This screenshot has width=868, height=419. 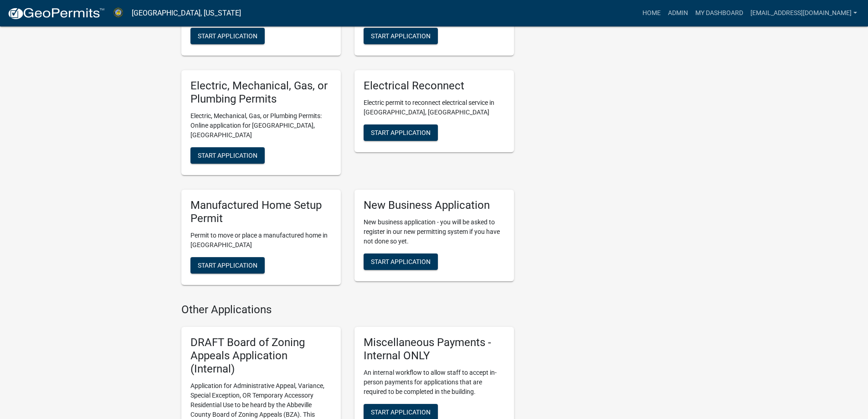 I want to click on a: Admin, so click(x=678, y=14).